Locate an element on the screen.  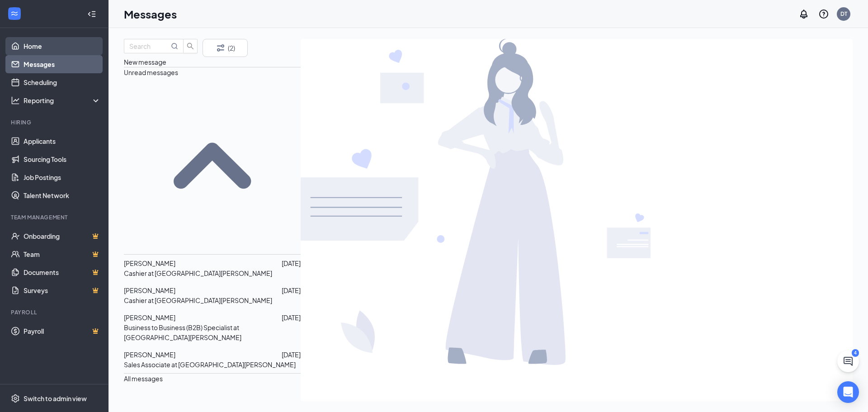
a: SurveysCrown is located at coordinates (62, 291).